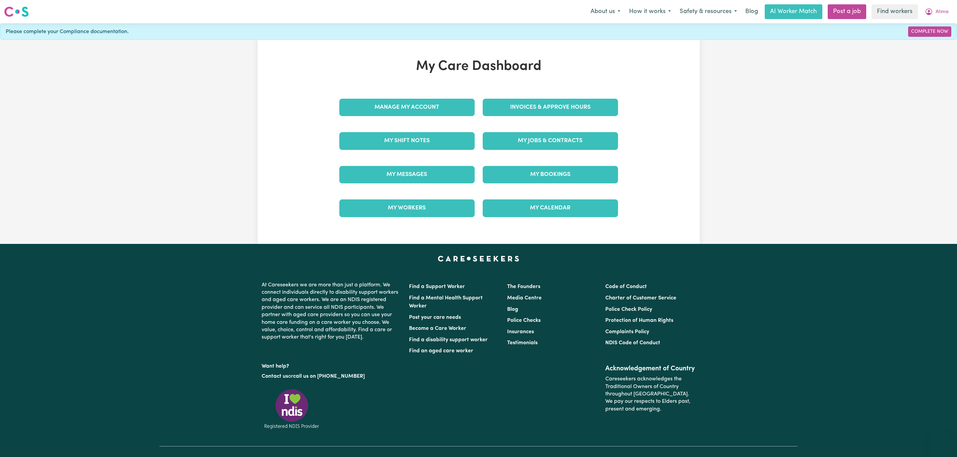 The height and width of the screenshot is (457, 957). What do you see at coordinates (437, 329) in the screenshot?
I see `a: Become a Care Worker` at bounding box center [437, 329].